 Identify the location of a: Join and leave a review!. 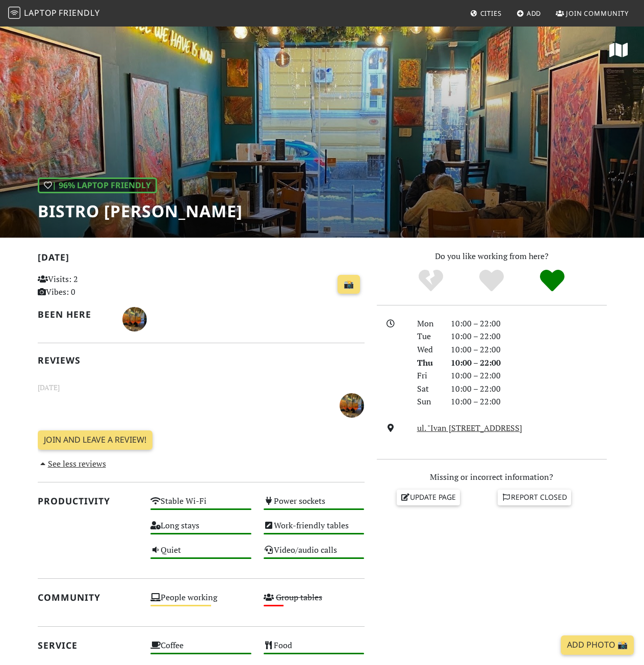
(95, 440).